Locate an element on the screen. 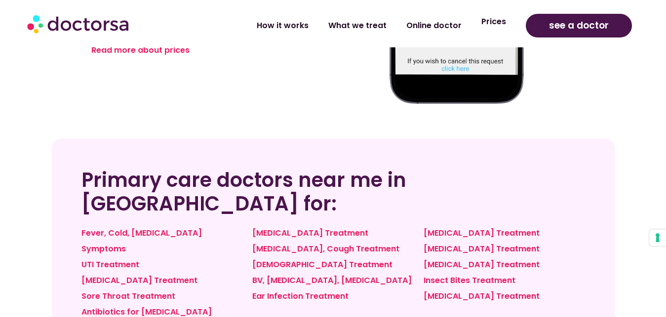  a: Read more about prices is located at coordinates (140, 50).